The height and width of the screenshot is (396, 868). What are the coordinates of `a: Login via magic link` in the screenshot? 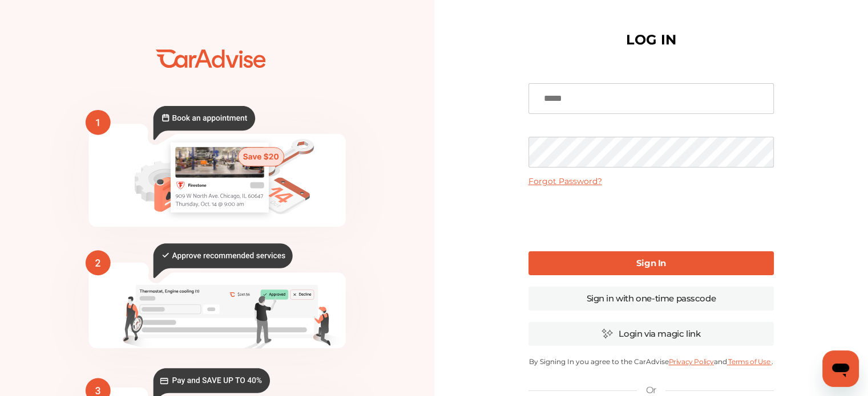 It's located at (651, 334).